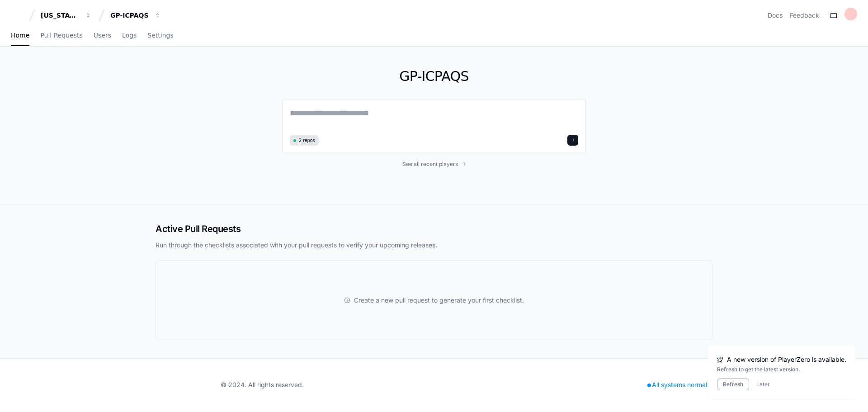  Describe the element at coordinates (763, 385) in the screenshot. I see `button: Later` at that location.